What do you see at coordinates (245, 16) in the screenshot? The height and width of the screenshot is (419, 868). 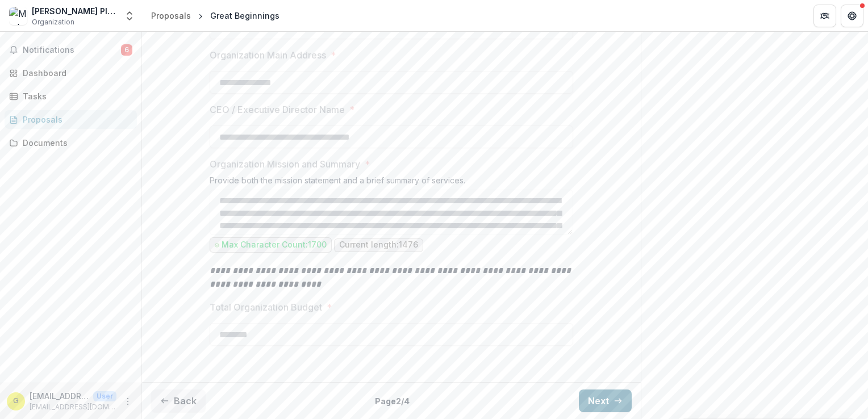 I see `div: Great Beginnings` at bounding box center [245, 16].